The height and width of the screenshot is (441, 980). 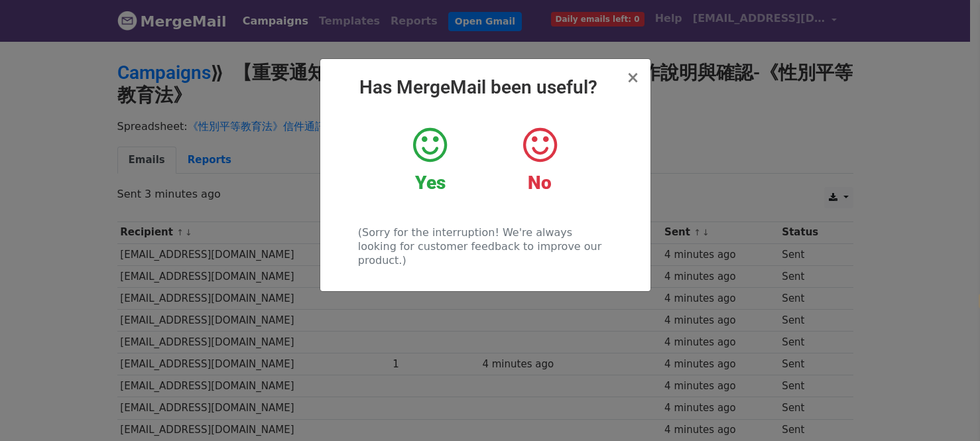 What do you see at coordinates (485, 88) in the screenshot?
I see `h2: Has MergeMail been useful?` at bounding box center [485, 88].